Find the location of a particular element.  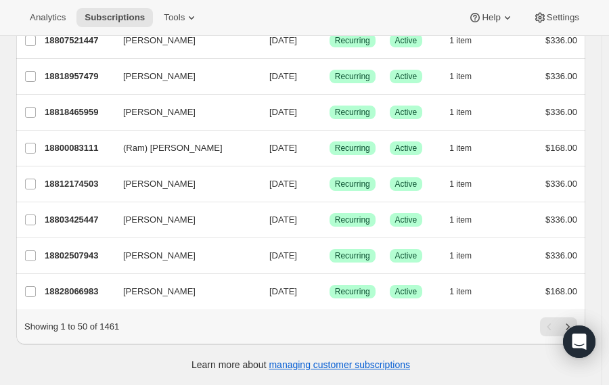

p: 18828066983 is located at coordinates (79, 292).